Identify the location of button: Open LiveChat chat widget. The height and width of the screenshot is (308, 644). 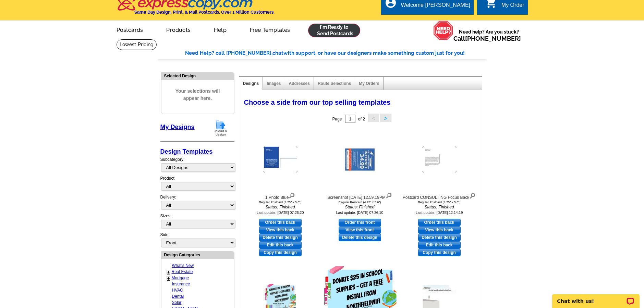
(83, 15).